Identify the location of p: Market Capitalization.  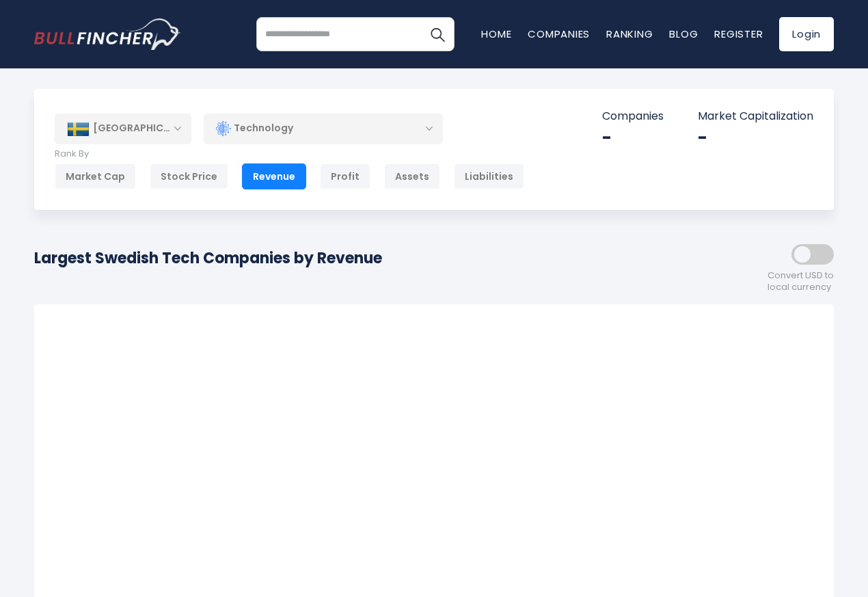
(755, 116).